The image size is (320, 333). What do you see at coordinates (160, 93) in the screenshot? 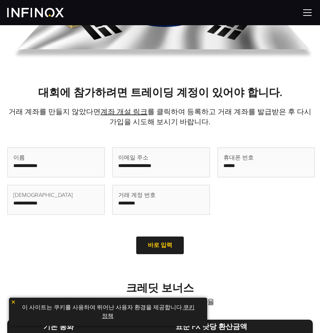
I see `strong: 대회에 참가하려면 트레이딩 계정이 있어야 합니다.` at bounding box center [160, 93].